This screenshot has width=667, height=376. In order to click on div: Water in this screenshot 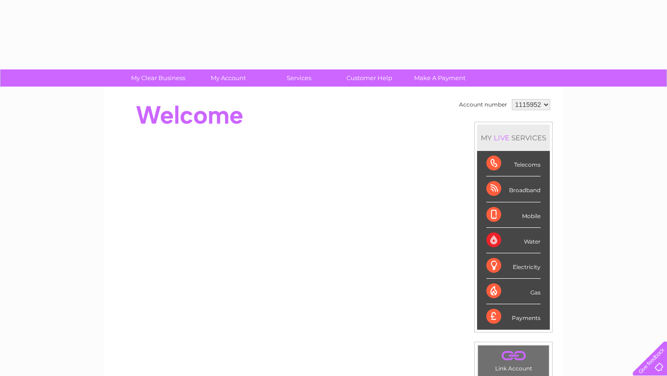, I will do `click(513, 240)`.